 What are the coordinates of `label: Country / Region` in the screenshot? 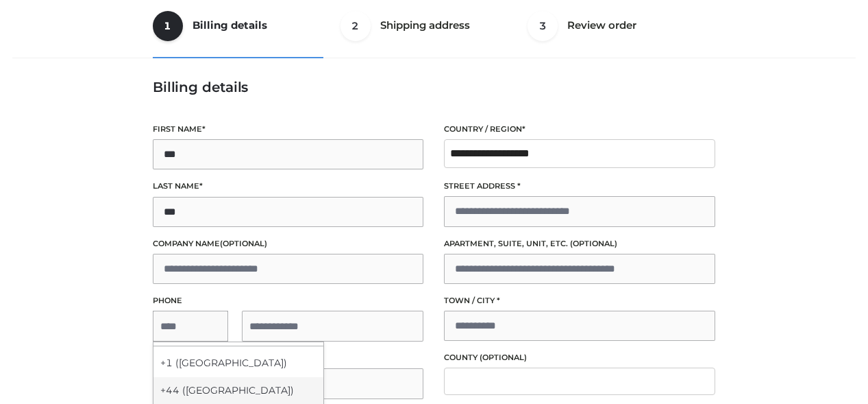 It's located at (580, 129).